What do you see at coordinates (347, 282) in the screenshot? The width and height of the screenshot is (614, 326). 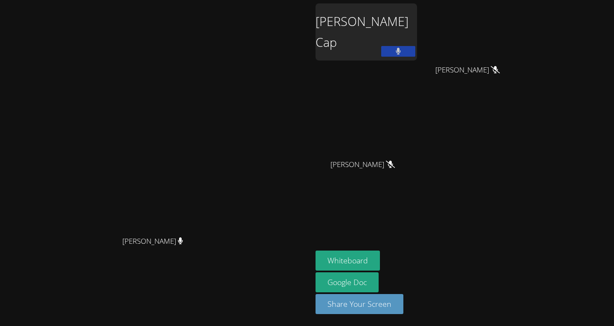 I see `a: Google Doc` at bounding box center [347, 282].